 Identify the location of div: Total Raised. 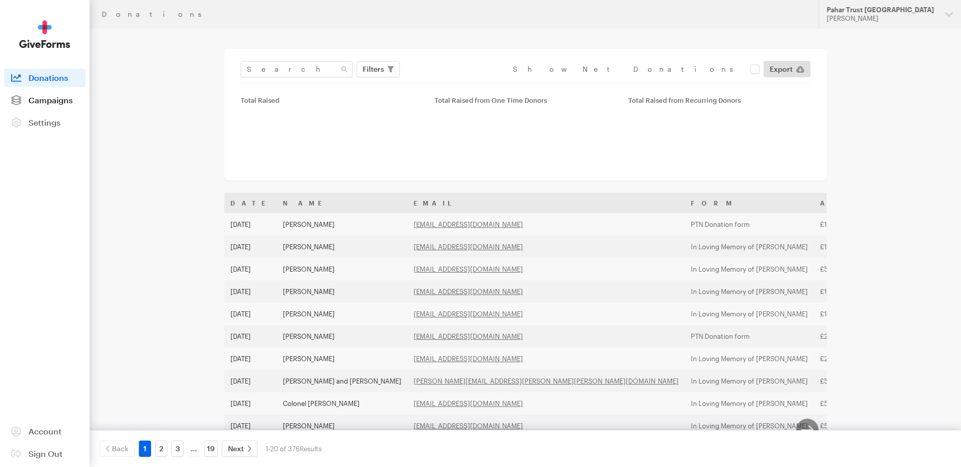
(331, 100).